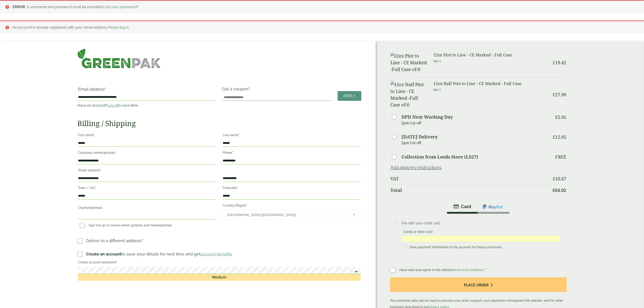  Describe the element at coordinates (418, 233) in the screenshot. I see `label: Credit or debit card` at that location.